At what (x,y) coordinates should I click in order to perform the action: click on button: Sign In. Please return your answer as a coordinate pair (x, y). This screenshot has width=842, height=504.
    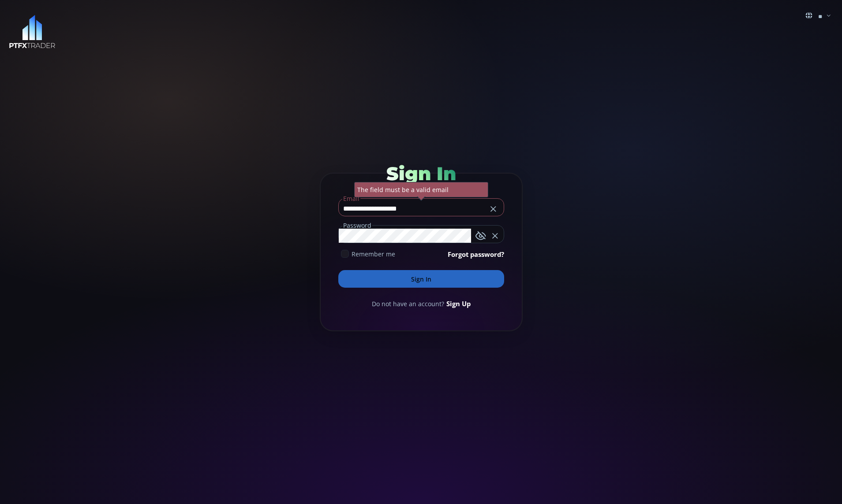
    Looking at the image, I should click on (421, 279).